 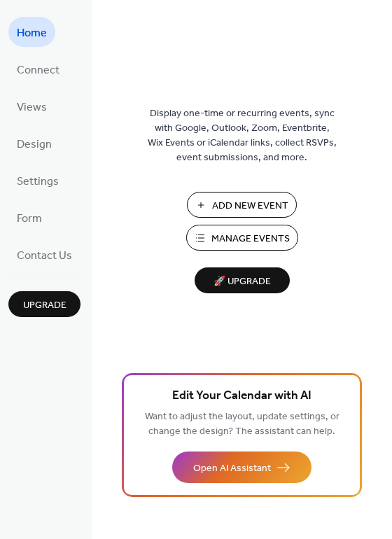 What do you see at coordinates (32, 107) in the screenshot?
I see `span: Views` at bounding box center [32, 107].